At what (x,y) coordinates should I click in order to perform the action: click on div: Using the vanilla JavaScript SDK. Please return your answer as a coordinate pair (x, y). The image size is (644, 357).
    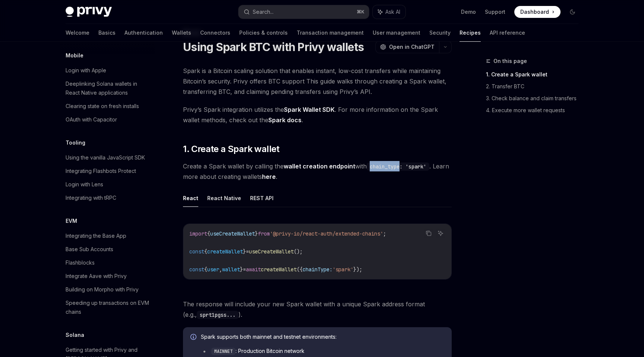
    Looking at the image, I should click on (105, 158).